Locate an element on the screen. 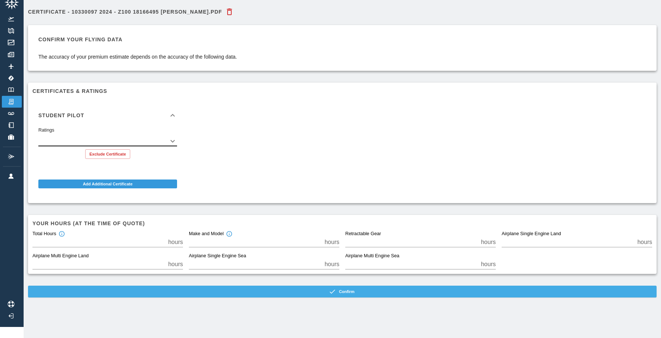  button: Exclude Certificate is located at coordinates (107, 154).